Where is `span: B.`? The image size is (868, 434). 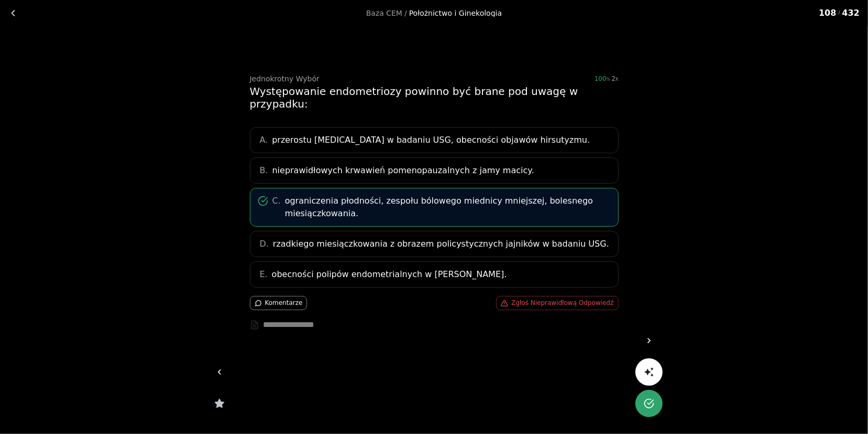 span: B. is located at coordinates (264, 170).